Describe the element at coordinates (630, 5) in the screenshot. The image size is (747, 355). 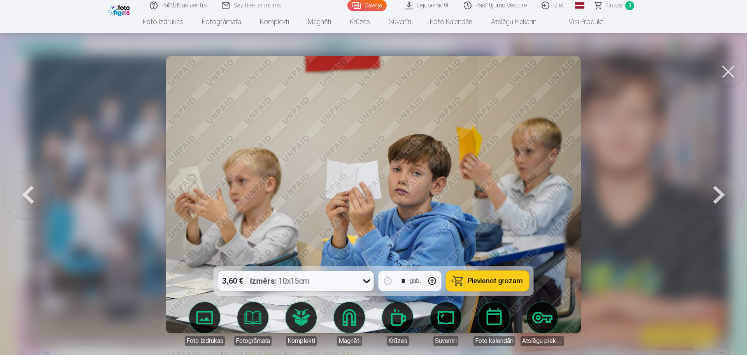
I see `span: 3` at that location.